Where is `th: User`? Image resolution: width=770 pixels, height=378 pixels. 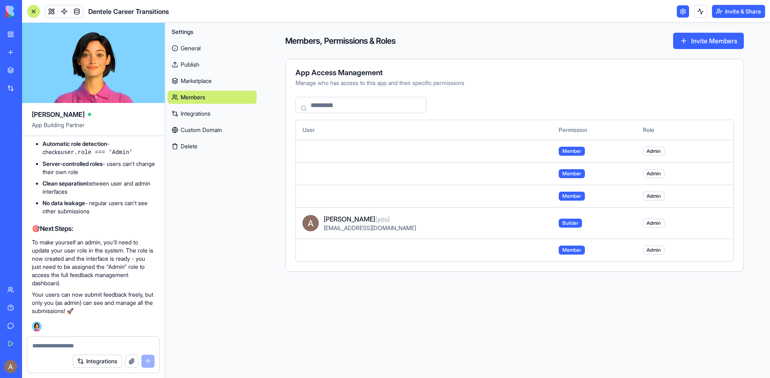
th: User is located at coordinates (424, 130).